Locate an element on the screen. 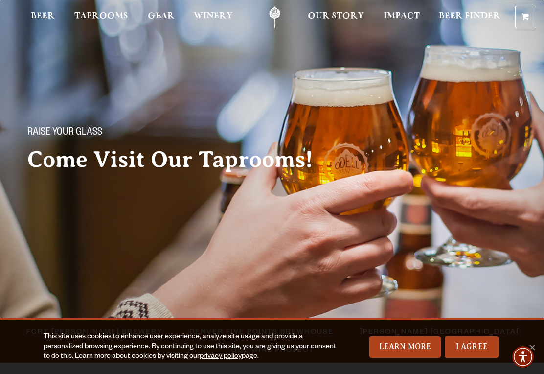 The height and width of the screenshot is (374, 544). span: Taprooms is located at coordinates (101, 16).